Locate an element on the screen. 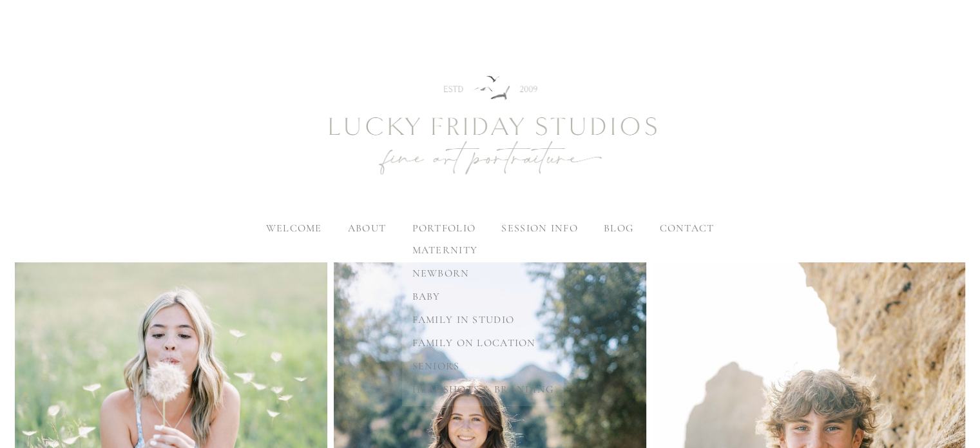 The width and height of the screenshot is (980, 448). a: newborn is located at coordinates (484, 273).